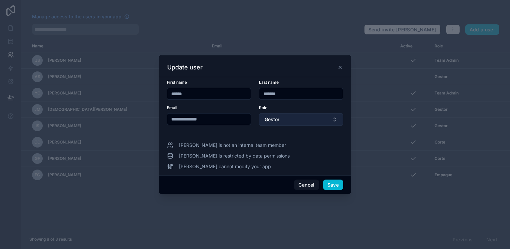 This screenshot has width=510, height=249. I want to click on span: Last name, so click(269, 82).